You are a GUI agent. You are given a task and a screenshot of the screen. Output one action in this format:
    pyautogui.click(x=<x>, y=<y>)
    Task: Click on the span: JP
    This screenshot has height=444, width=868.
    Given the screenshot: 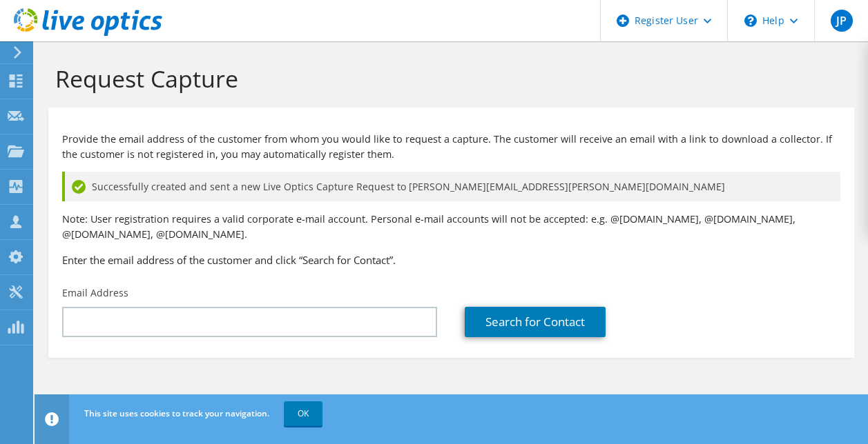 What is the action you would take?
    pyautogui.click(x=842, y=21)
    